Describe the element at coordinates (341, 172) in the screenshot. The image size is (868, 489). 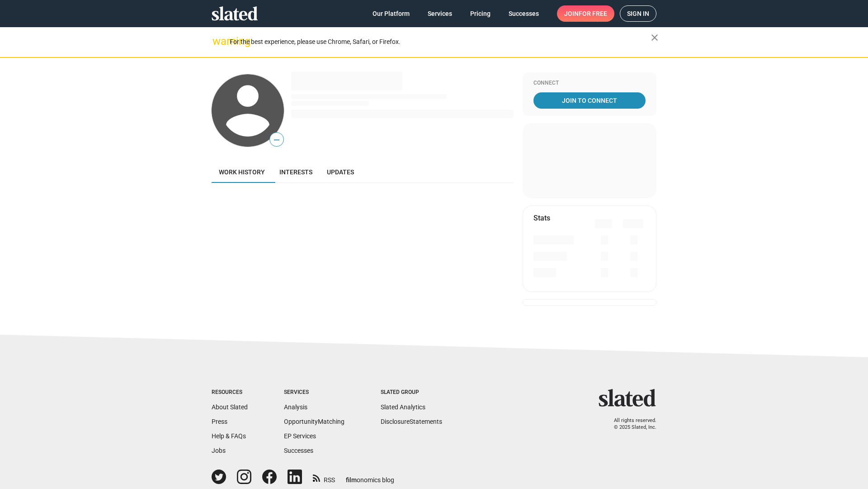
I see `span: Updates` at that location.